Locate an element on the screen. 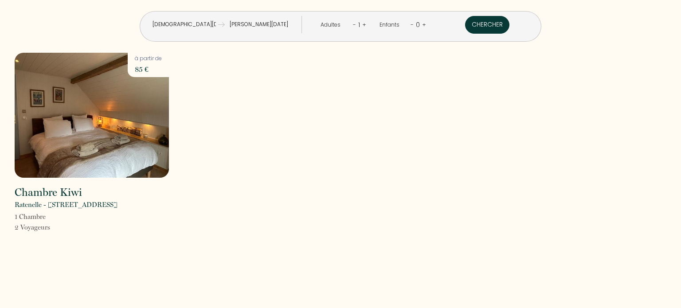  p: 85 € is located at coordinates (148, 69).